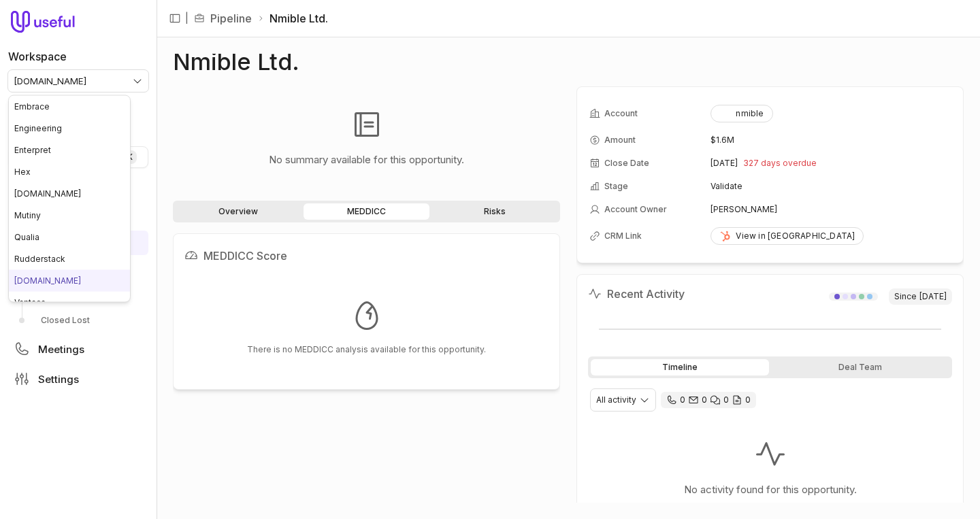  What do you see at coordinates (32, 106) in the screenshot?
I see `span: Embrace` at bounding box center [32, 106].